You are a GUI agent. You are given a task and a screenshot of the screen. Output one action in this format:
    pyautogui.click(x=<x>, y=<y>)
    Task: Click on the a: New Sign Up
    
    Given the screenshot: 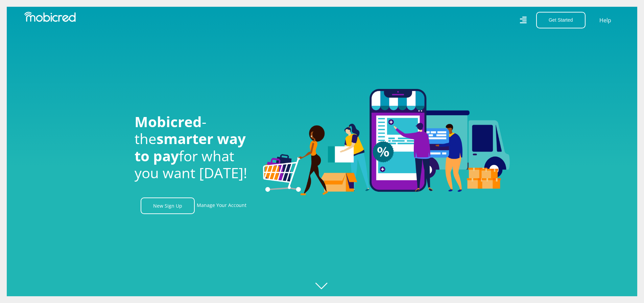 What is the action you would take?
    pyautogui.click(x=168, y=206)
    